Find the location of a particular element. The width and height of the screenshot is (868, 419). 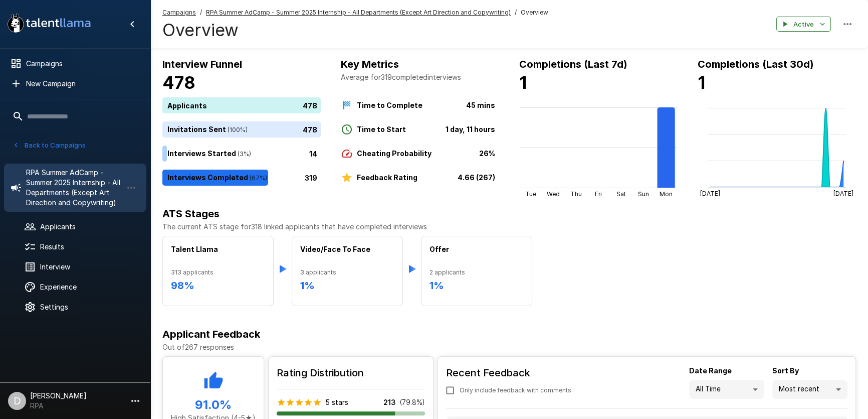

p: Average for 319 completed interviews is located at coordinates (420, 77).